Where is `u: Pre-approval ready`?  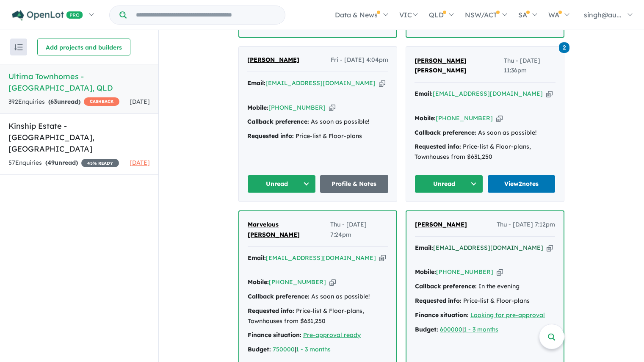
u: Pre-approval ready is located at coordinates (332, 335).